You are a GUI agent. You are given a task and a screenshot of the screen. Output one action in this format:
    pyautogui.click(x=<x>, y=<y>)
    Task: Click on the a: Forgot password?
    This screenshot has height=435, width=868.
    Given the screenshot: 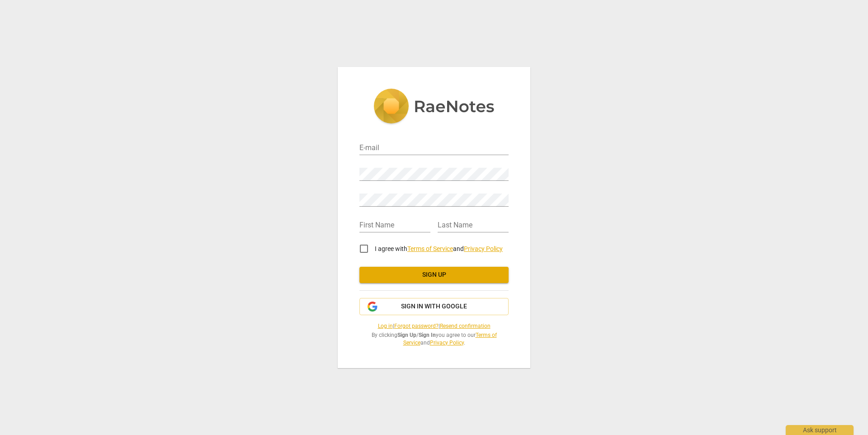 What is the action you would take?
    pyautogui.click(x=416, y=326)
    